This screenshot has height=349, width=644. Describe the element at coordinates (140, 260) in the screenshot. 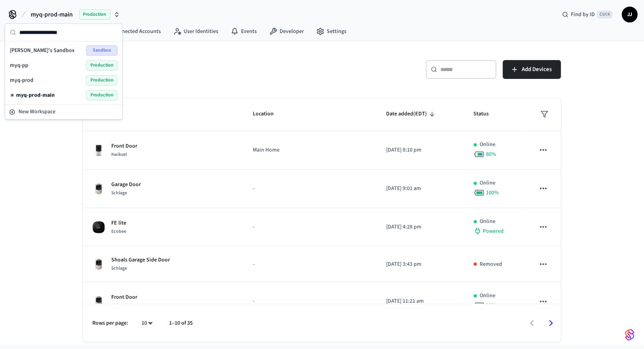

I see `p: Shoals Garage Side Door` at that location.